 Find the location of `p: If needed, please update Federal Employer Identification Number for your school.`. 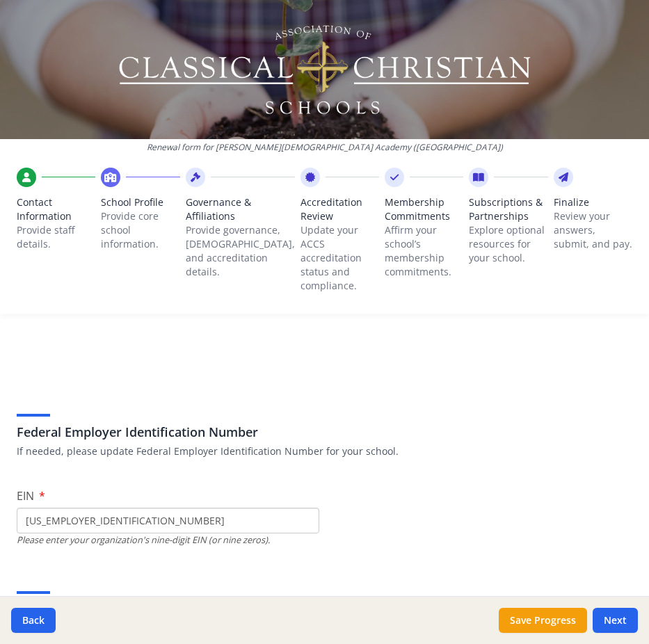

p: If needed, please update Federal Employer Identification Number for your school. is located at coordinates (324, 451).